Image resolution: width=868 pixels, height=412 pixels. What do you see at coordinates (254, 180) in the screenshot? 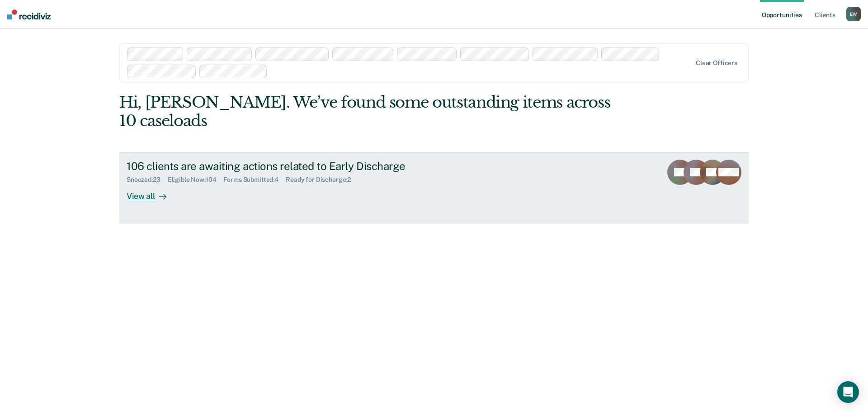
I see `div: Forms Submitted : 4` at bounding box center [254, 180].